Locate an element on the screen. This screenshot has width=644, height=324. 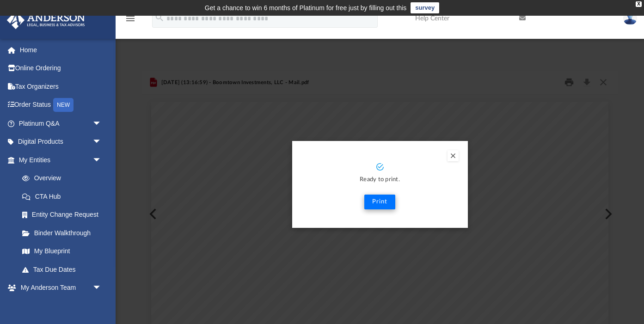
a: Tax Due Dates is located at coordinates (64, 270).